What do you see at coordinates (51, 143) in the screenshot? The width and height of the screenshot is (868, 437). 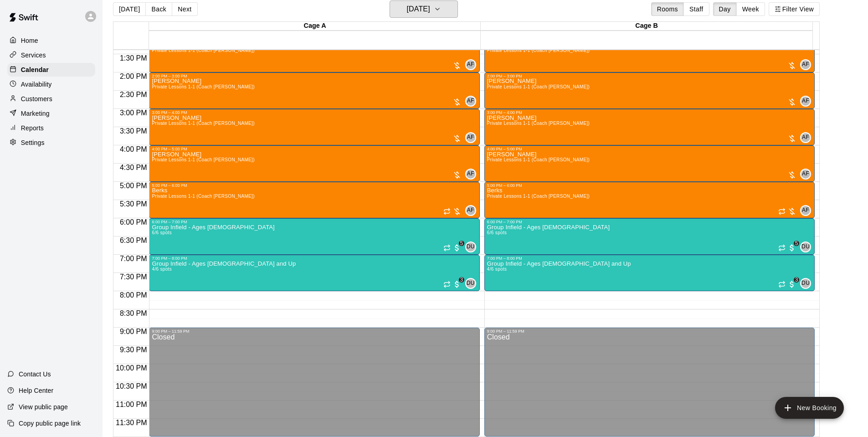 I see `a: Settings` at bounding box center [51, 143].